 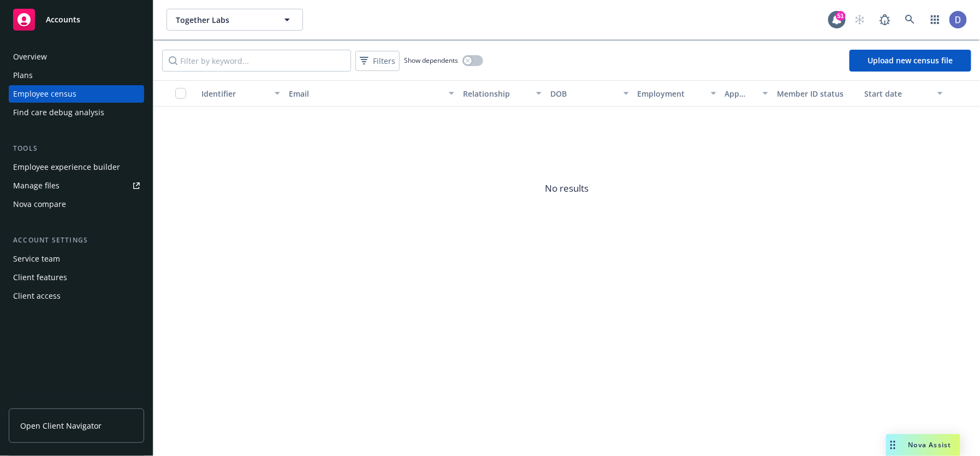 What do you see at coordinates (76, 204) in the screenshot?
I see `a: Nova compare` at bounding box center [76, 204].